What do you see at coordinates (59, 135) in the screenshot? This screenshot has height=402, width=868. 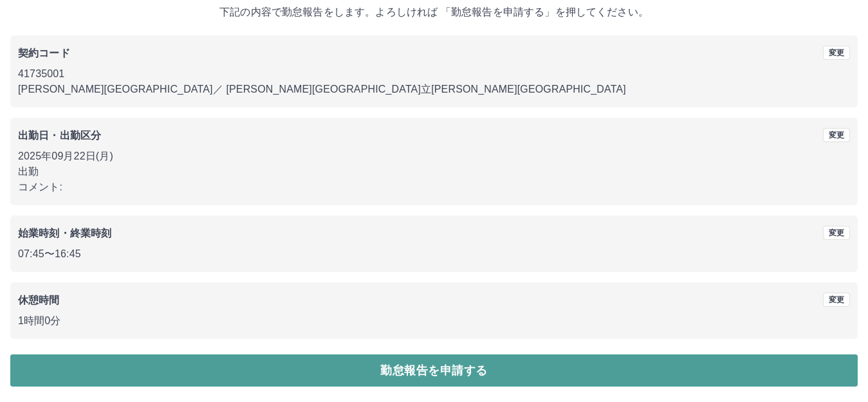 I see `b: 出勤日・出勤区分` at bounding box center [59, 135].